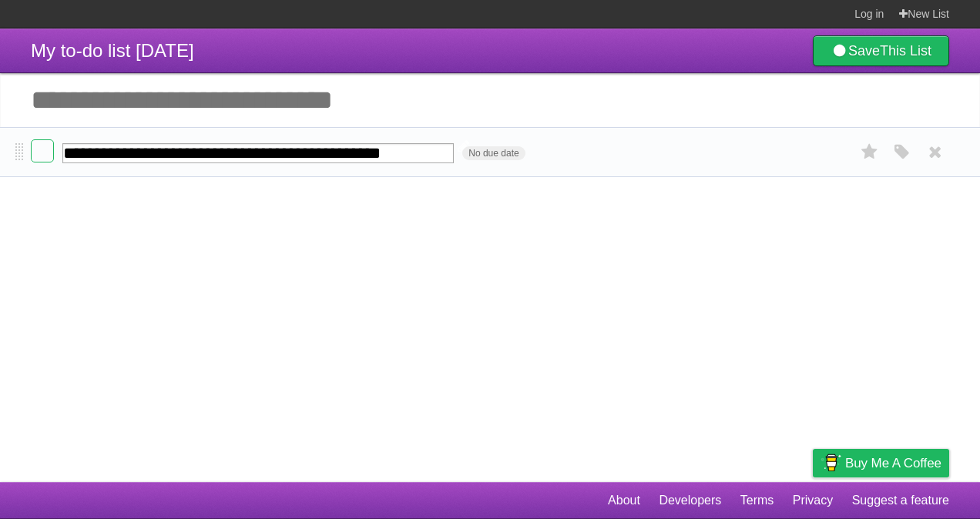 This screenshot has height=519, width=980. What do you see at coordinates (880, 51) in the screenshot?
I see `a: SaveThis List` at bounding box center [880, 51].